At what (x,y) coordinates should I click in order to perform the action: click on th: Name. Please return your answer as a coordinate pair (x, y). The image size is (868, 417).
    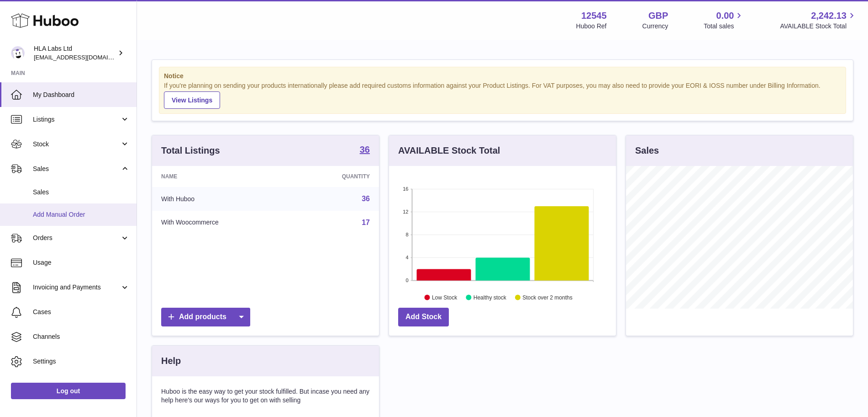
    Looking at the image, I should click on (223, 177).